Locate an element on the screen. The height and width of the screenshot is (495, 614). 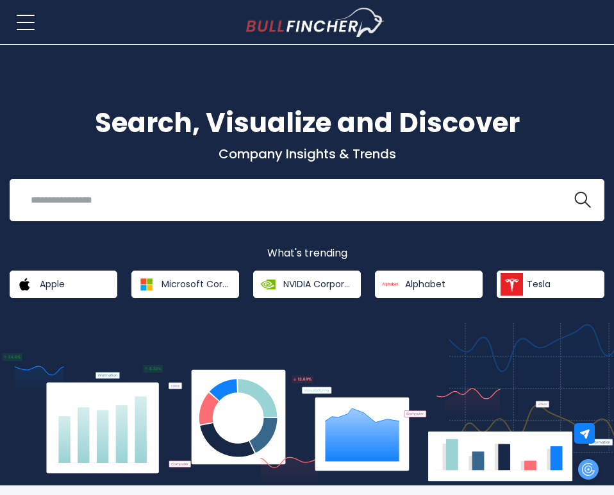
button: search icon is located at coordinates (583, 200).